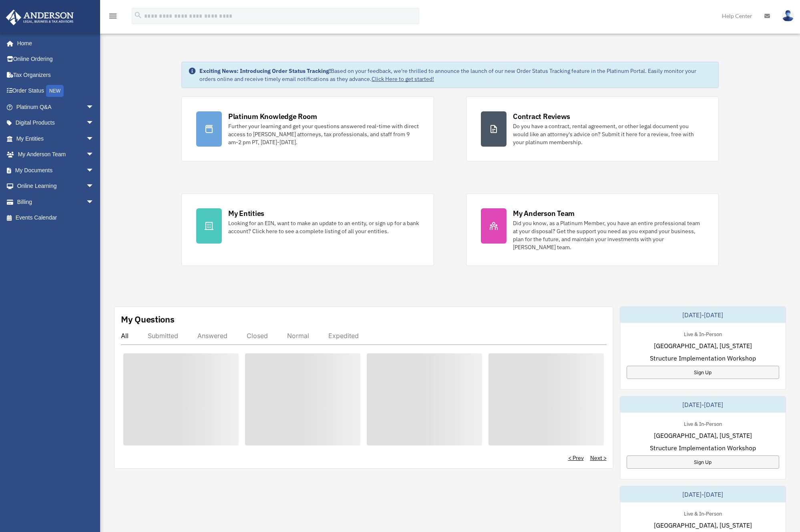  I want to click on div: Did you know, as a Platinum Member, you have an entire professional team at your disposal? Get th..., so click(608, 235).